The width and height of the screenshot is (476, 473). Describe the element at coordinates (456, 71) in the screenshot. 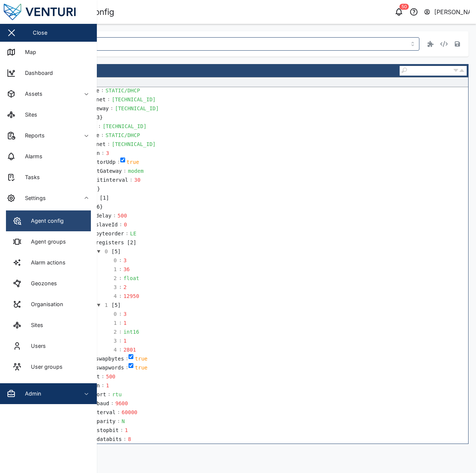

I see `button: Next result (Enter)` at that location.